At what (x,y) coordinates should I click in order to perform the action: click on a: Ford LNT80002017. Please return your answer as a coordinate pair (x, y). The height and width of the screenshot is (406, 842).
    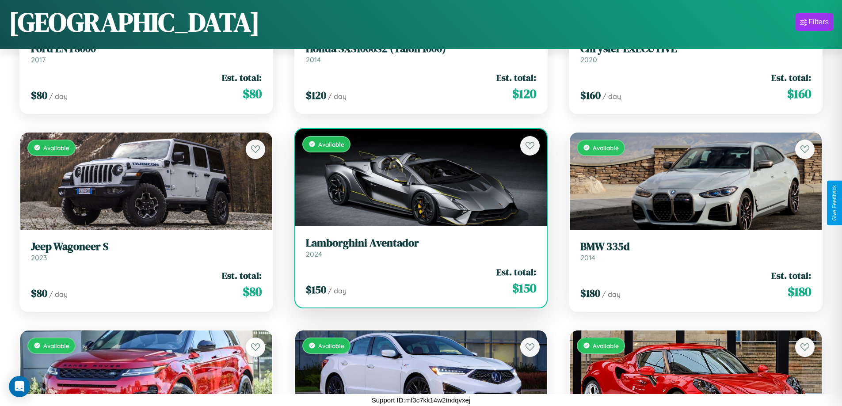
    Looking at the image, I should click on (146, 53).